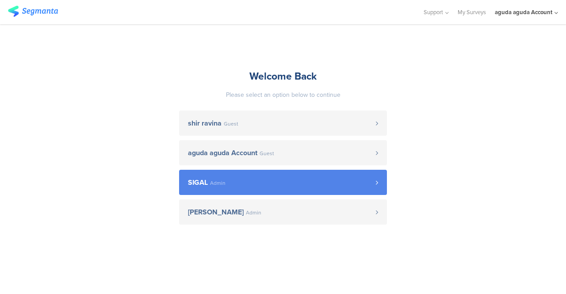 The image size is (566, 294). Describe the element at coordinates (283, 95) in the screenshot. I see `div: Please select an option below to continue` at that location.